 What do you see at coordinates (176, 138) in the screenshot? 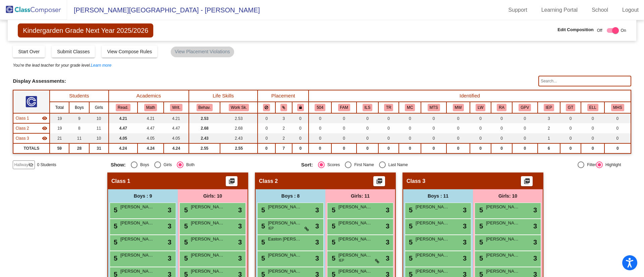
I see `td: 4.05` at bounding box center [176, 138].